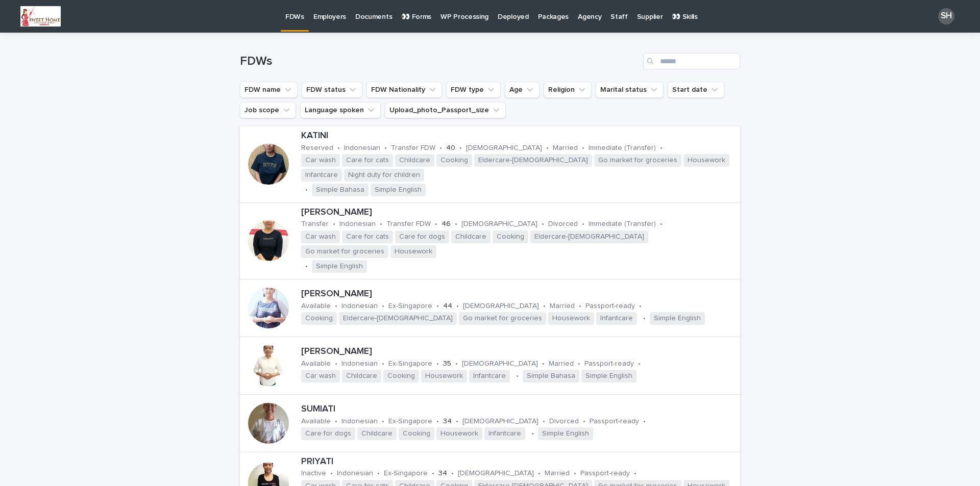  Describe the element at coordinates (451, 148) in the screenshot. I see `p: 40` at that location.